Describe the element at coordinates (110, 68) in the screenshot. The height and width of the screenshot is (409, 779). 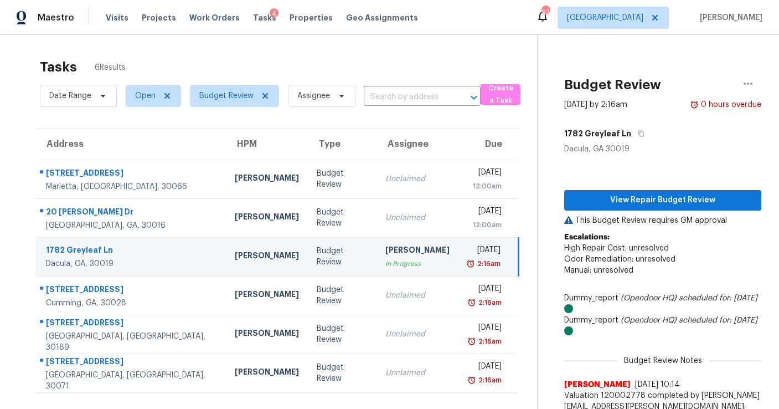
I see `span: 6 Results` at that location.